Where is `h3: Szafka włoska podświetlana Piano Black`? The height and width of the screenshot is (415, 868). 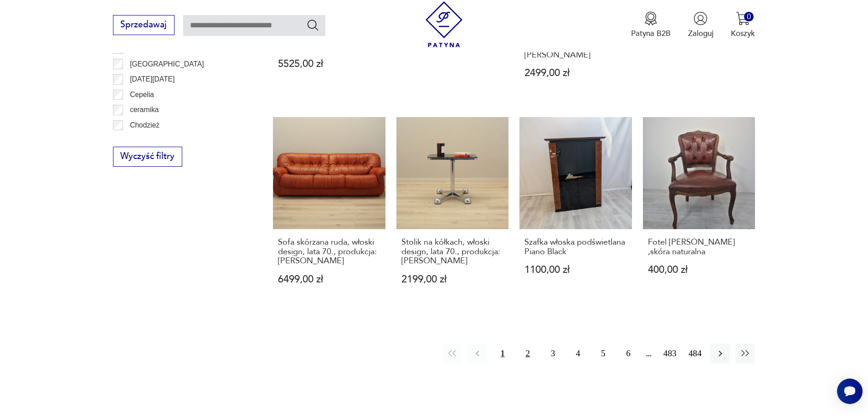
h3: Szafka włoska podświetlana Piano Black is located at coordinates (576, 247).